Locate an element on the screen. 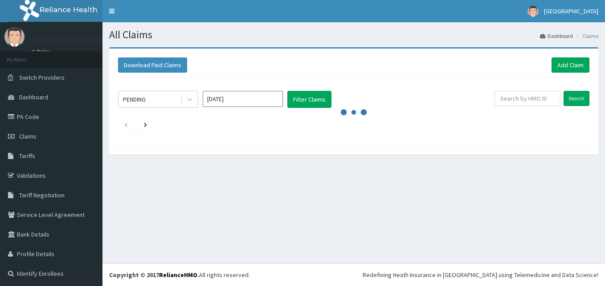 Image resolution: width=605 pixels, height=286 pixels. a: Dashboard is located at coordinates (556, 36).